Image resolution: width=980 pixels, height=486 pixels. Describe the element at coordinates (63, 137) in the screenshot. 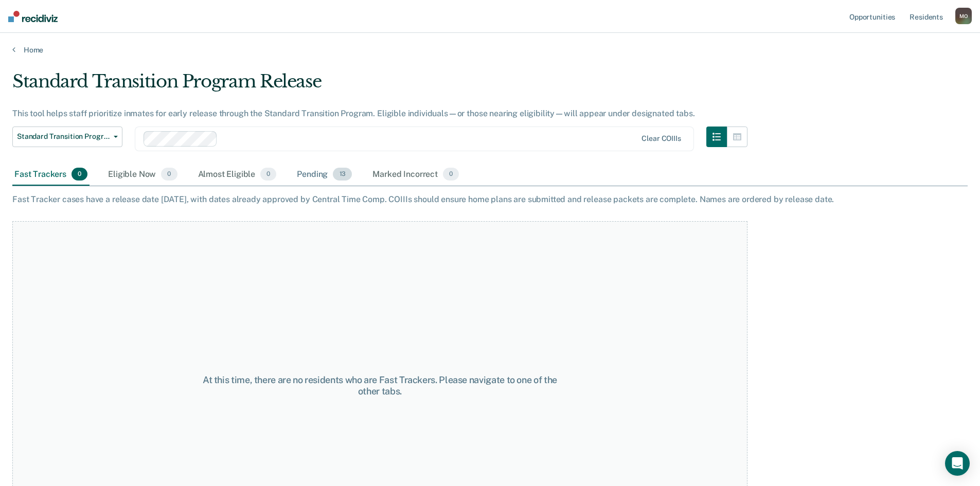

I see `span: Standard Transition Program Release` at that location.